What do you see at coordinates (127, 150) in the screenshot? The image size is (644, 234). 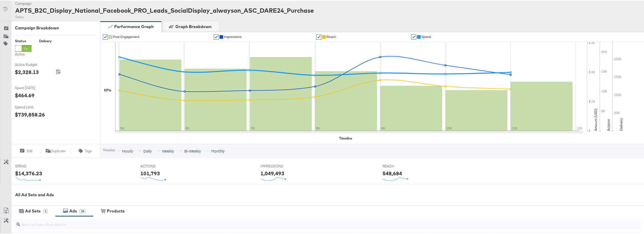 I see `span: Hourly` at bounding box center [127, 150].